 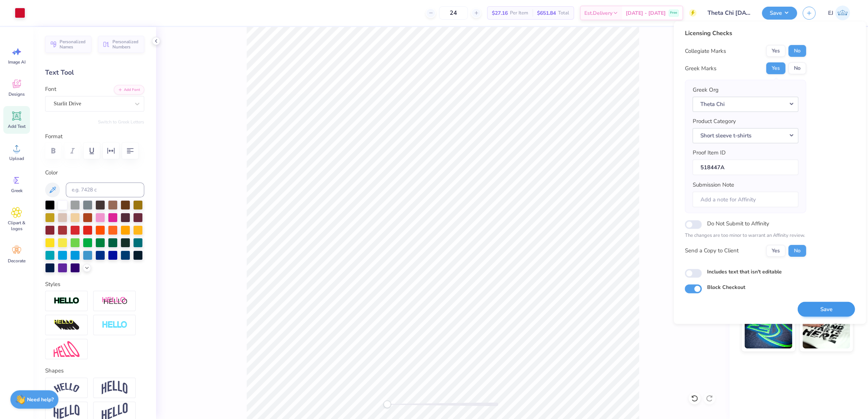 What do you see at coordinates (66, 325) in the screenshot?
I see `img: 3D Illusion` at bounding box center [66, 325].